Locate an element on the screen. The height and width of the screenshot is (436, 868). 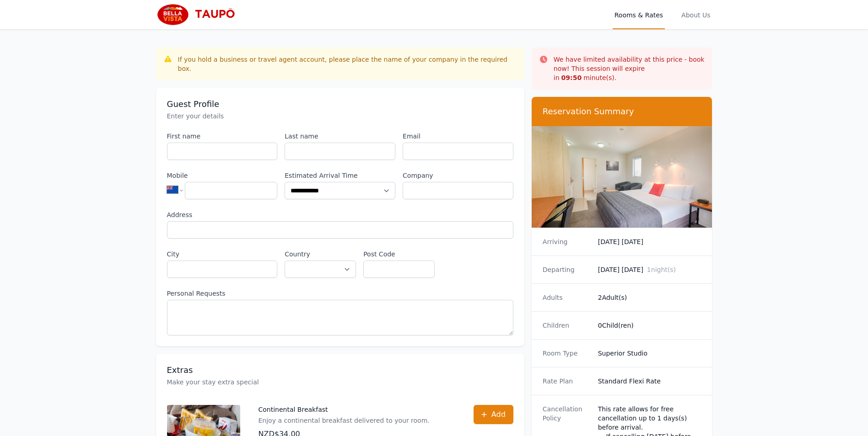
p: Make your stay extra special is located at coordinates (340, 382).